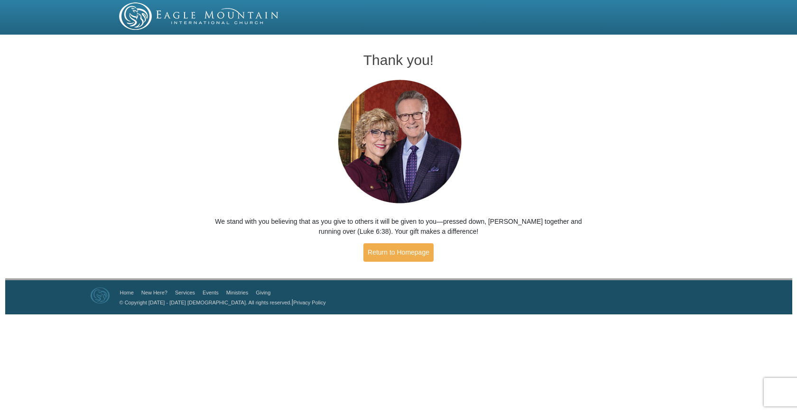 This screenshot has height=413, width=797. I want to click on a: Services, so click(185, 293).